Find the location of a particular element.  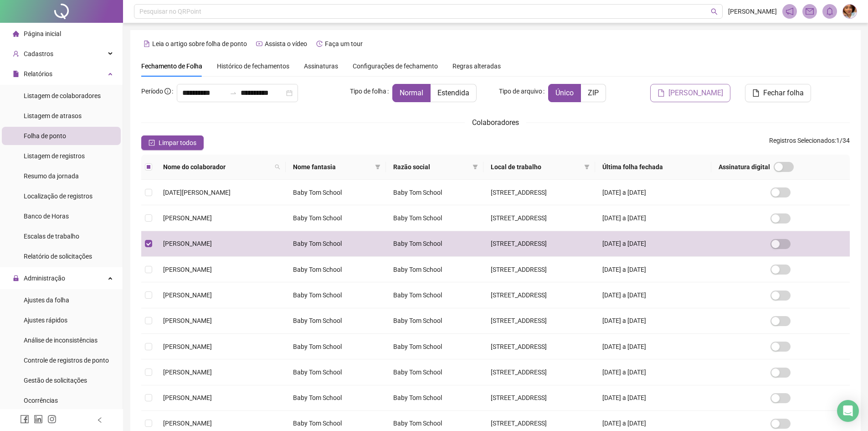

span: Controle de registros de ponto is located at coordinates (66, 361).